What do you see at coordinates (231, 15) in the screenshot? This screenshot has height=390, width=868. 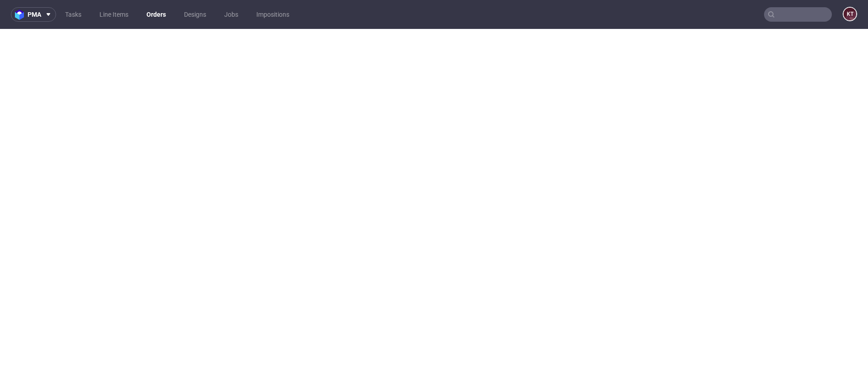 I see `a: Jobs` at bounding box center [231, 15].